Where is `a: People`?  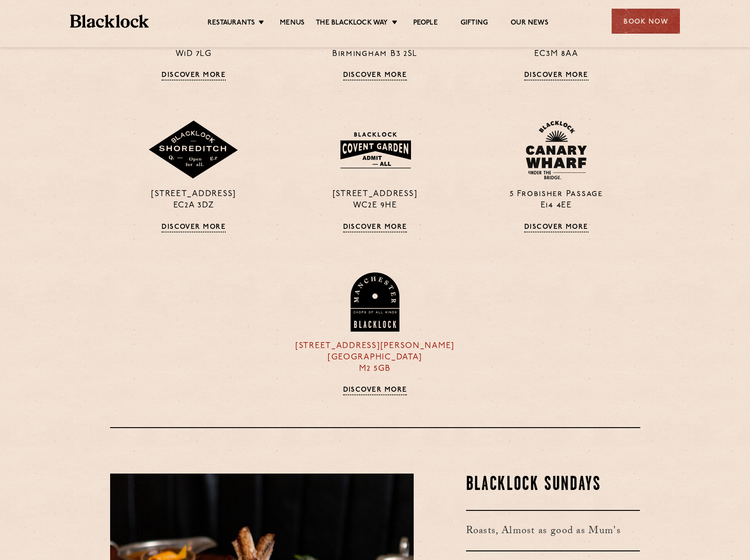 a: People is located at coordinates (426, 24).